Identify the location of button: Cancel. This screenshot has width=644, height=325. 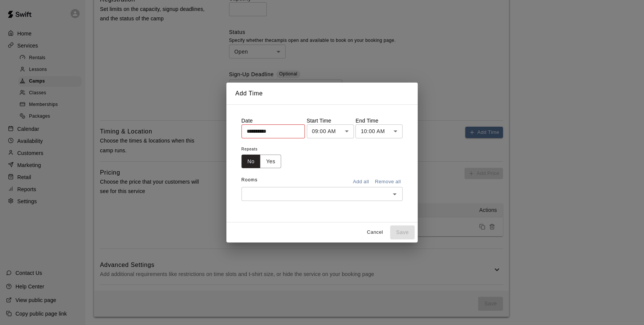
(375, 232).